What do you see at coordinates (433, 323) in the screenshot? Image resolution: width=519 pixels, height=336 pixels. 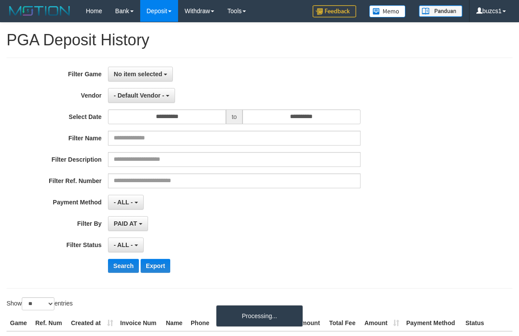 I see `th: Payment Method` at bounding box center [433, 323].